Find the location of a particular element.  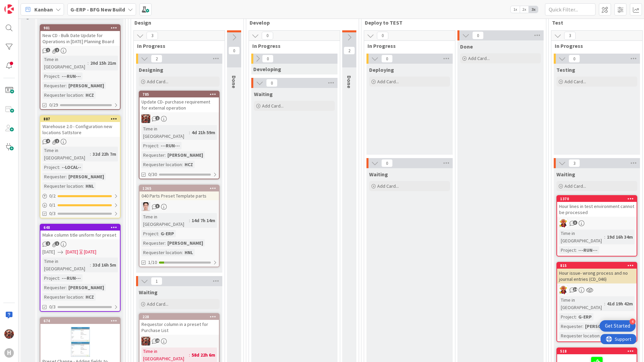

div: 1370Hour lines in test environment cannot be processed is located at coordinates (597, 206).